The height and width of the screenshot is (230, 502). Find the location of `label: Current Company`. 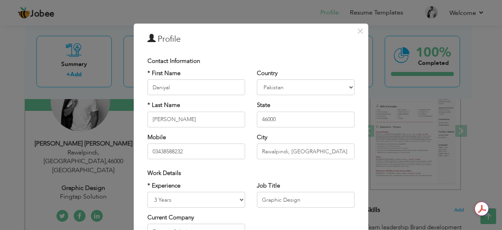

label: Current Company is located at coordinates (171, 217).